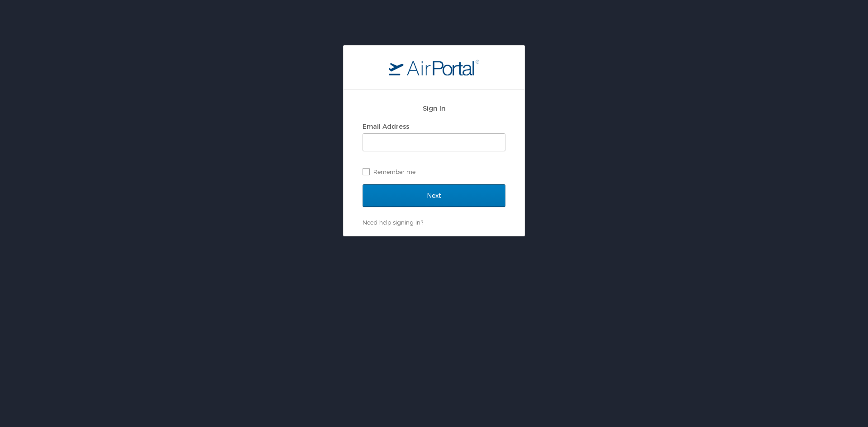  What do you see at coordinates (385, 126) in the screenshot?
I see `label: Email Address` at bounding box center [385, 126].